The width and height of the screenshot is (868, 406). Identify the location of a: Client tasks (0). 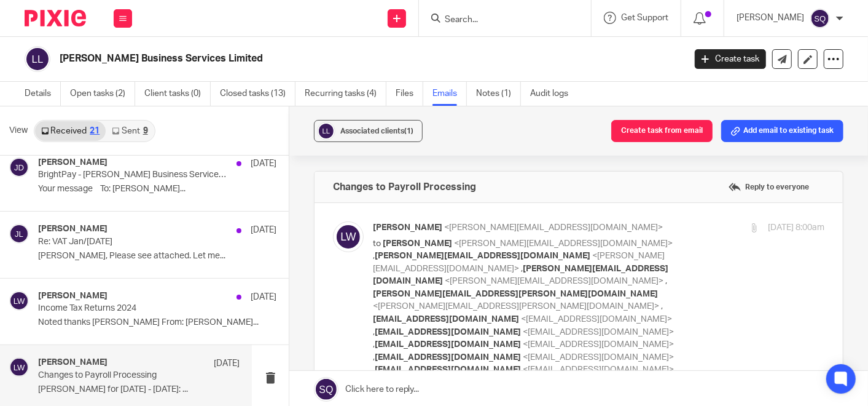
(178, 94).